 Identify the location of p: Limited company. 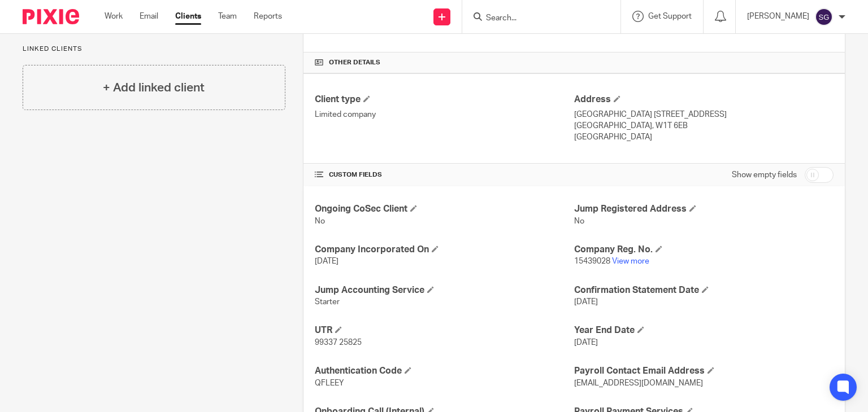
(444, 115).